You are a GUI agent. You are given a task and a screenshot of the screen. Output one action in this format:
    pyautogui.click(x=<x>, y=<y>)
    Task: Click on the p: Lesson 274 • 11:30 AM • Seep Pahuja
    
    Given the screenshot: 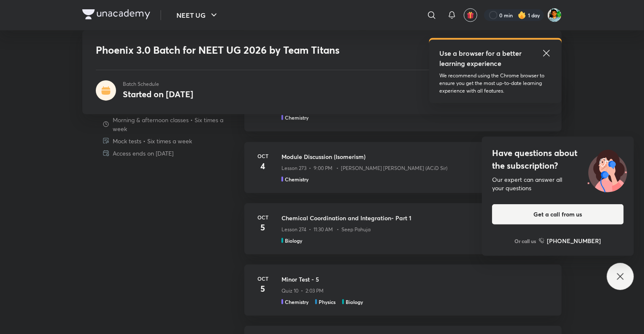 What is the action you would take?
    pyautogui.click(x=326, y=230)
    